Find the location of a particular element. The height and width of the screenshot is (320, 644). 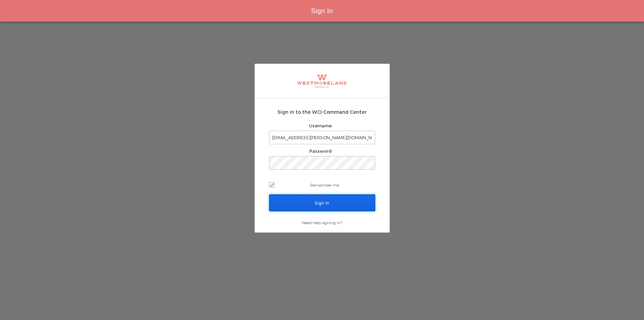

span: Sign In is located at coordinates (322, 11).